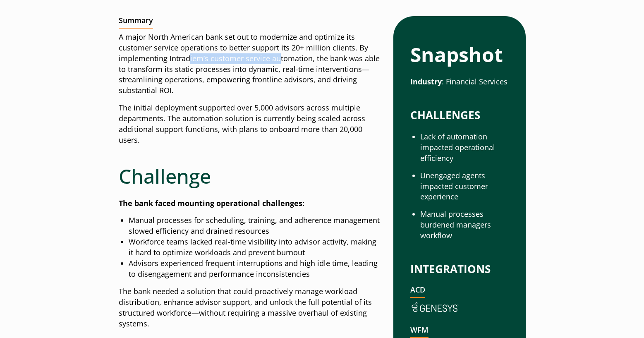 The width and height of the screenshot is (644, 338). What do you see at coordinates (445, 115) in the screenshot?
I see `strong: CHALLENGES` at bounding box center [445, 115].